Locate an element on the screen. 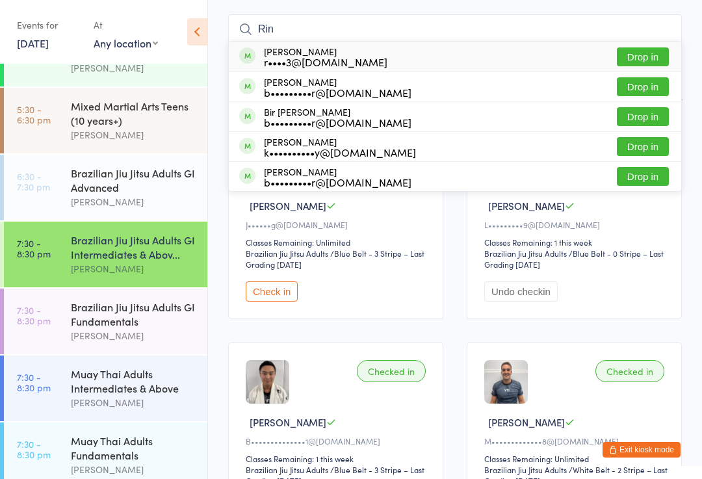 This screenshot has width=702, height=479. div: Muay Thai Adults Fundamentals is located at coordinates (133, 448).